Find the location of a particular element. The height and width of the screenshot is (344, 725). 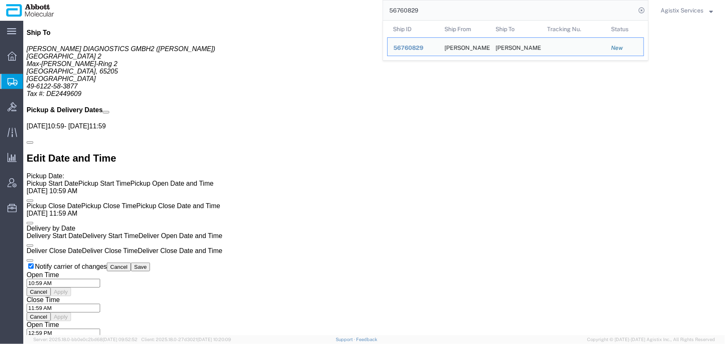

div: ABBOTT DIAGNOSTICS GMBH2 is located at coordinates (516, 47).